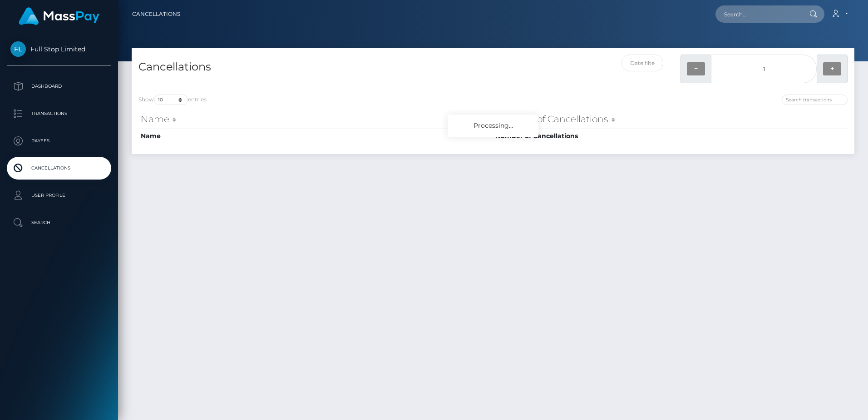 The image size is (868, 420). Describe the element at coordinates (59, 141) in the screenshot. I see `a: Payees` at that location.